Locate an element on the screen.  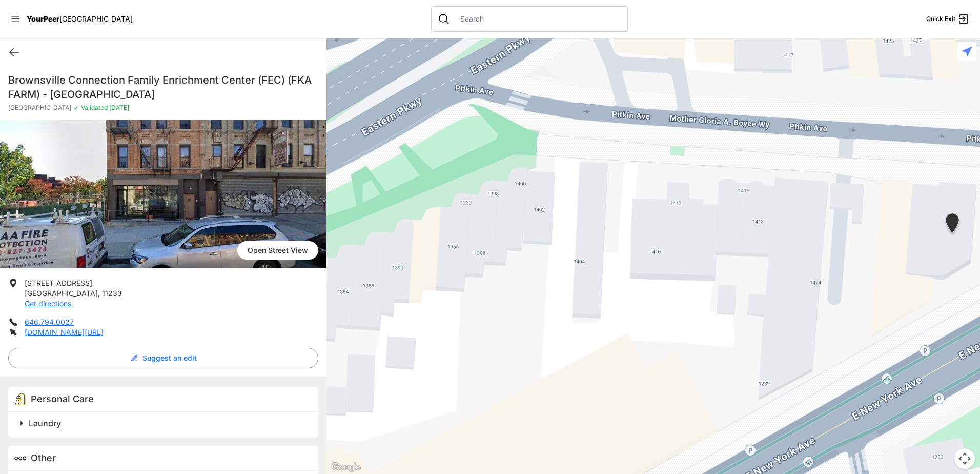
span: Suggest an edit is located at coordinates (170, 358).